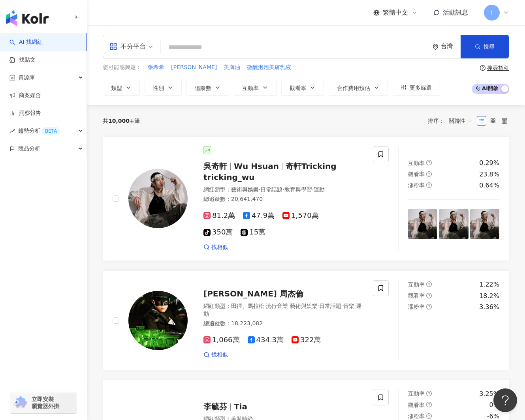 The image size is (525, 420). Describe the element at coordinates (300, 216) in the screenshot. I see `span: 1,570萬` at that location.